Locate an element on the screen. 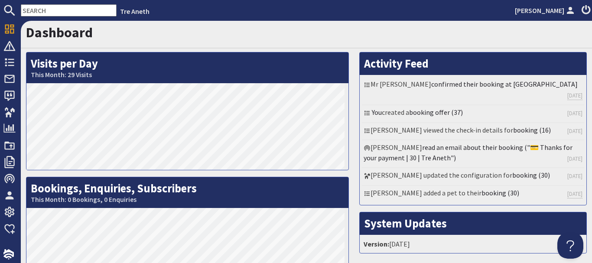 The image size is (592, 263). a: read an email about their booking ("💳 Thanks for your payment | 30 | Tre Aneth") is located at coordinates (468, 152).